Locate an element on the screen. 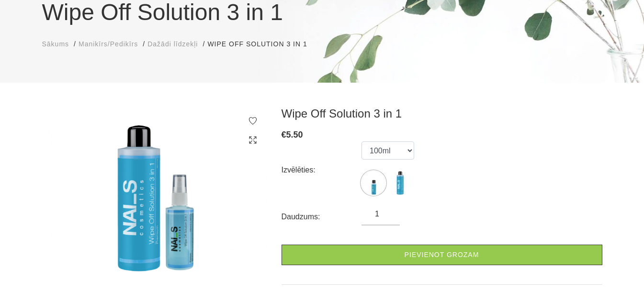  li: Wipe Off Solution 3 in 1 is located at coordinates (262, 44).